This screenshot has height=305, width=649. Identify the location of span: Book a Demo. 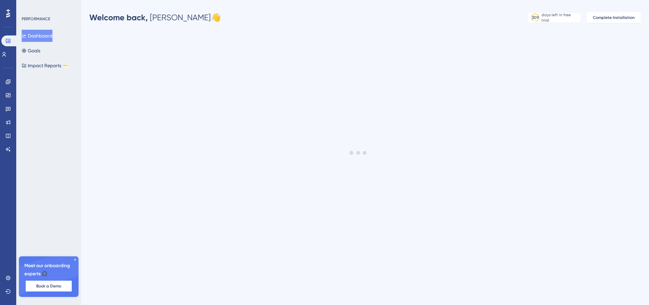
(49, 286).